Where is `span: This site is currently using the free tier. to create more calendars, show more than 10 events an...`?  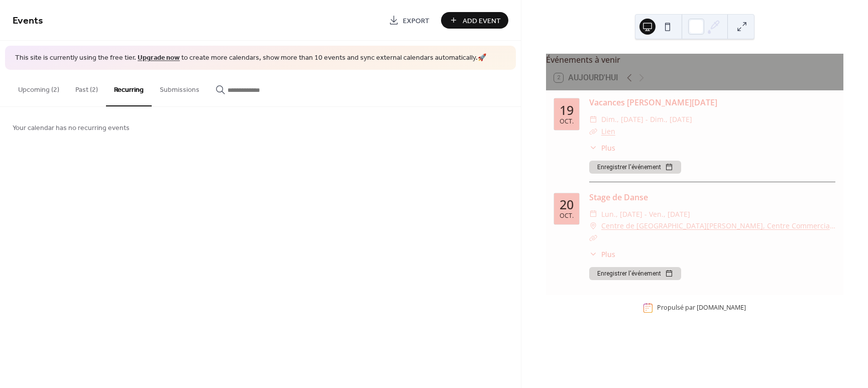
span: This site is currently using the free tier. to create more calendars, show more than 10 events an... is located at coordinates (250, 58).